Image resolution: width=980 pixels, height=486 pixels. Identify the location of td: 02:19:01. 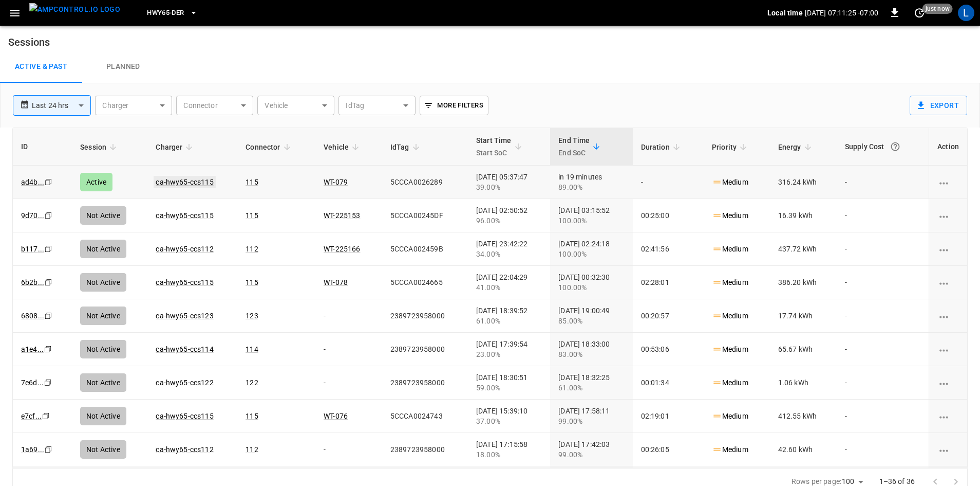
(669, 416).